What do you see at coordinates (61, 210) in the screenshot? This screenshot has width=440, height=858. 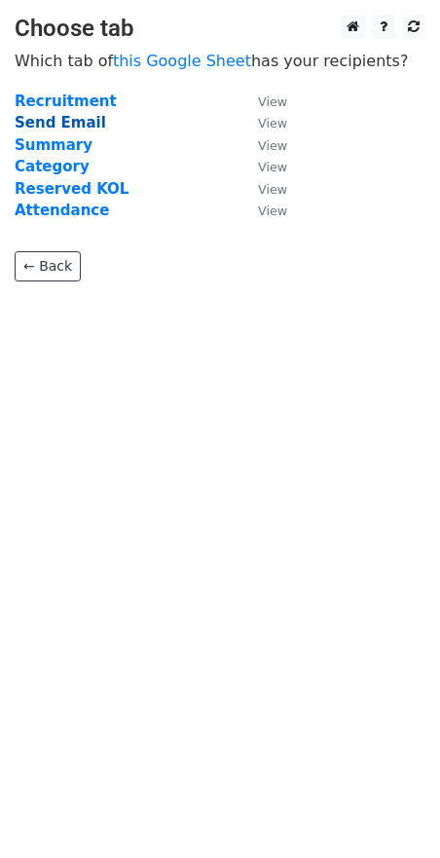 I see `a: Attendance` at bounding box center [61, 210].